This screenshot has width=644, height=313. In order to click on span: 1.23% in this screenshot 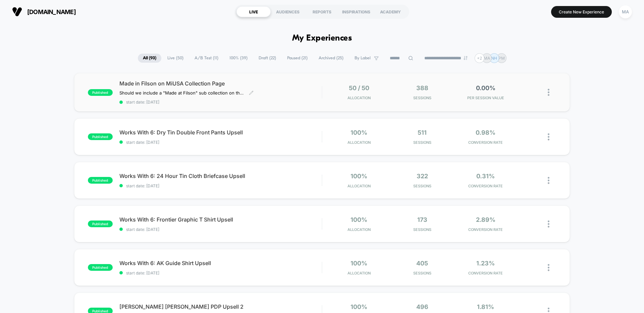, I will do `click(486, 263)`.